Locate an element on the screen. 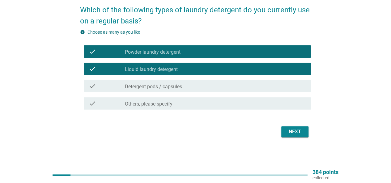  div: Next is located at coordinates (295, 132).